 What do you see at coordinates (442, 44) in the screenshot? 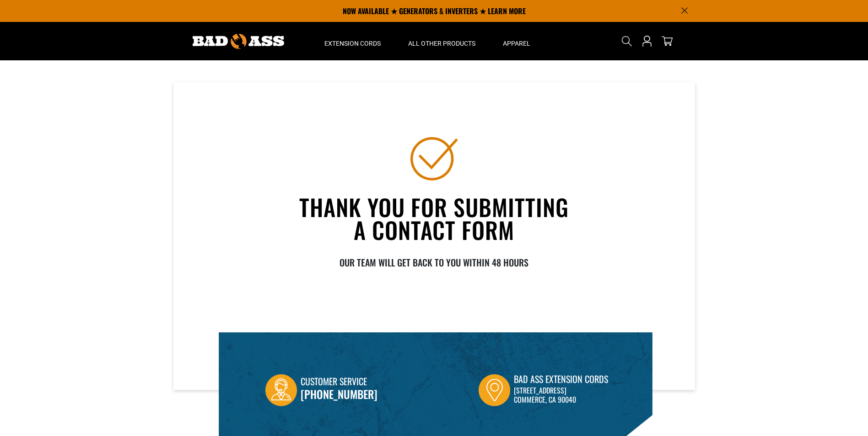
I see `span: All Other Products` at bounding box center [442, 44].